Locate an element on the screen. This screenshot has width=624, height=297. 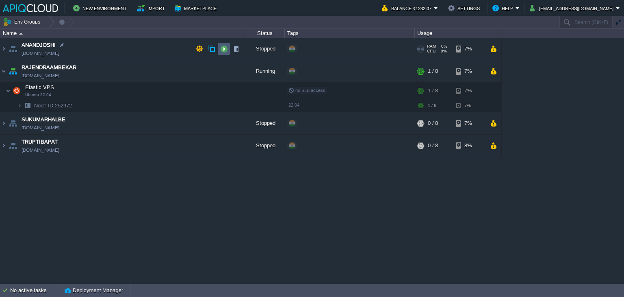
button: Import is located at coordinates (152, 8).